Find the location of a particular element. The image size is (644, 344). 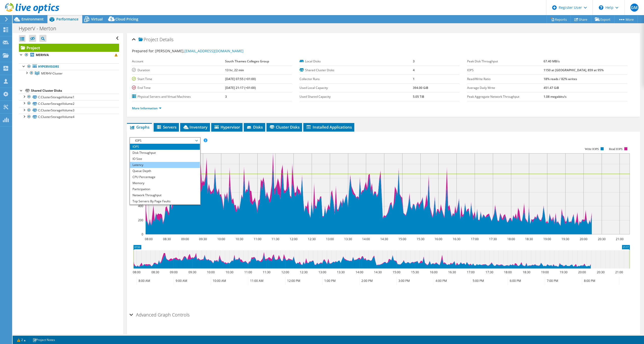

h2: Advanced Graph Controls is located at coordinates (159, 315).